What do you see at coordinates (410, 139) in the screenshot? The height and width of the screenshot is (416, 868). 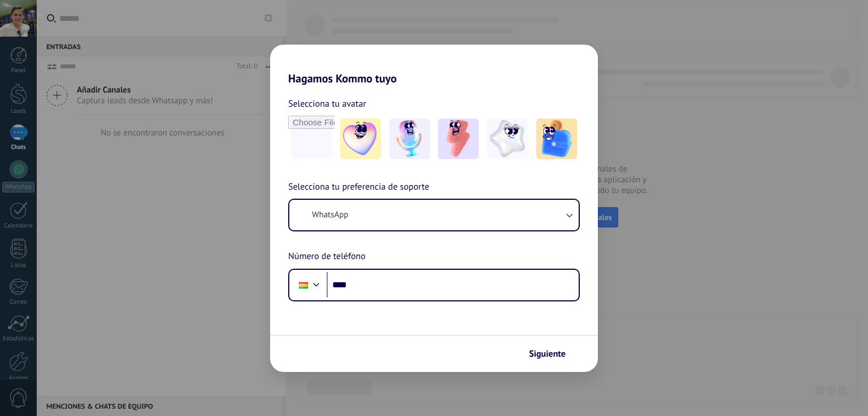 I see `img: -2.jpeg` at bounding box center [410, 139].